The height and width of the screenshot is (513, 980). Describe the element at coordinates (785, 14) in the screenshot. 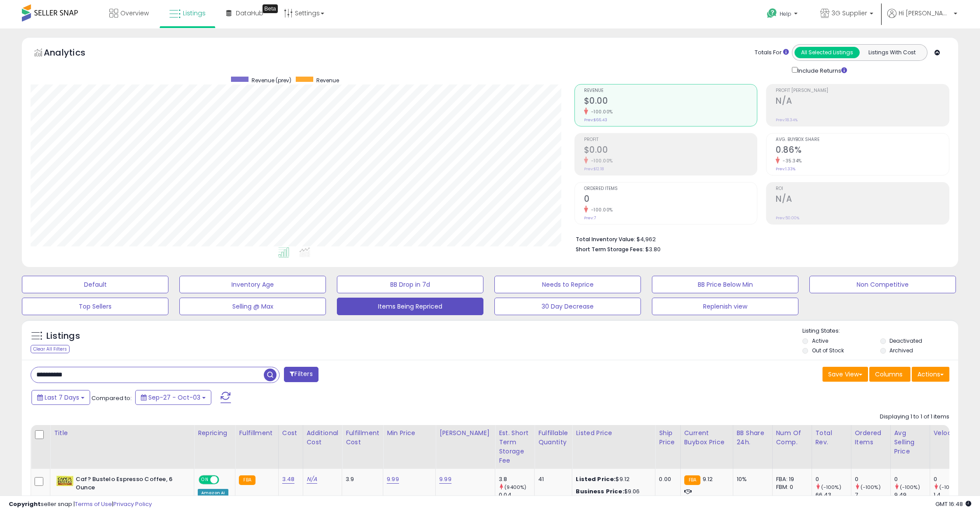

I see `span: Help` at that location.